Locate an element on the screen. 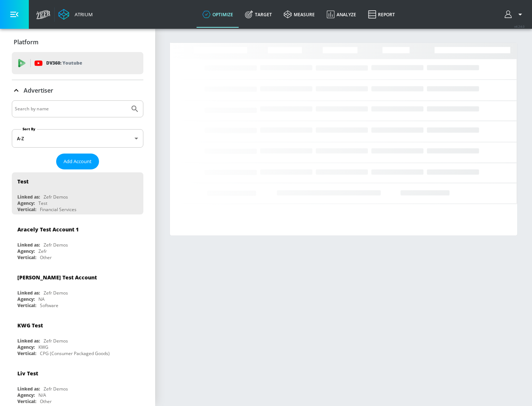 The height and width of the screenshot is (406, 532). div: Aracely Test Account 1 is located at coordinates (48, 229).